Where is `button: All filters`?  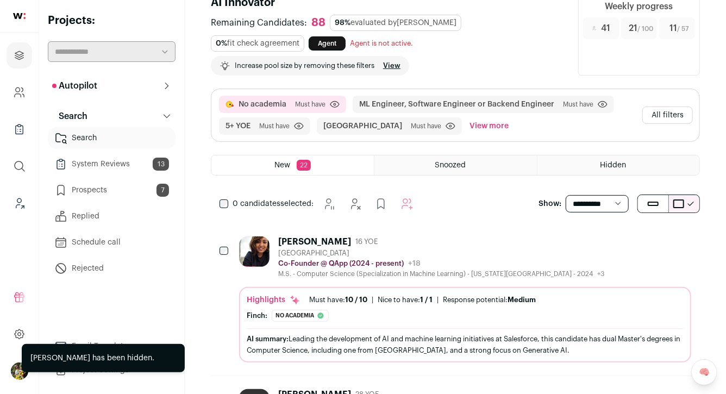 button: All filters is located at coordinates (667, 115).